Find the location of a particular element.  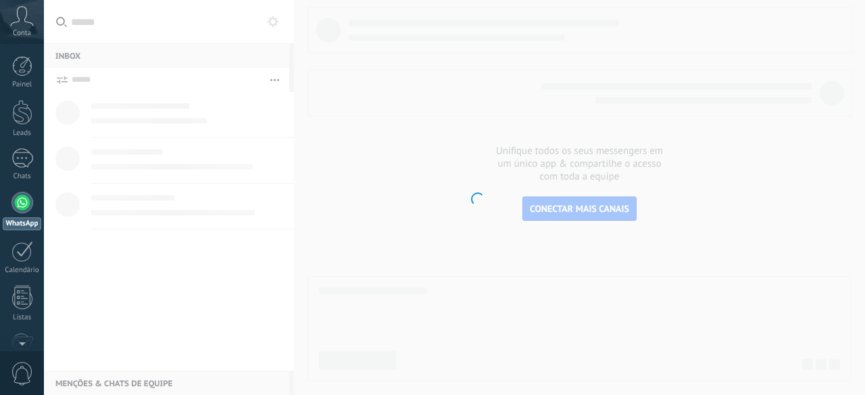

div: Leads is located at coordinates (22, 133).